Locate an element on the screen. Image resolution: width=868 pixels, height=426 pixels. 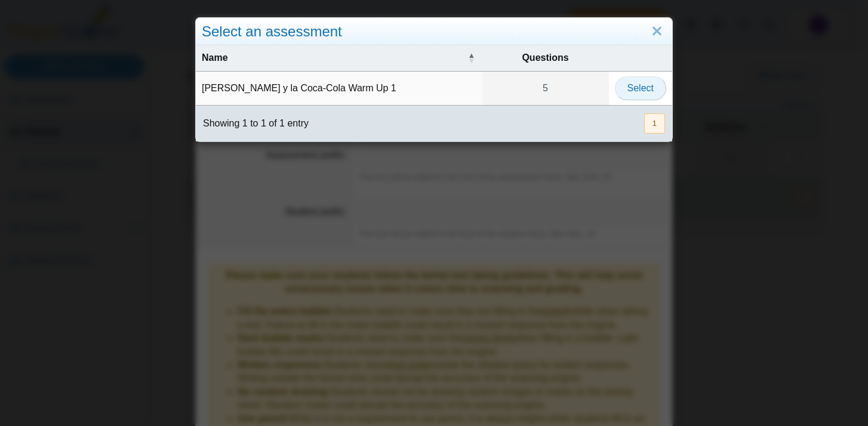
button: Select is located at coordinates (640, 89).